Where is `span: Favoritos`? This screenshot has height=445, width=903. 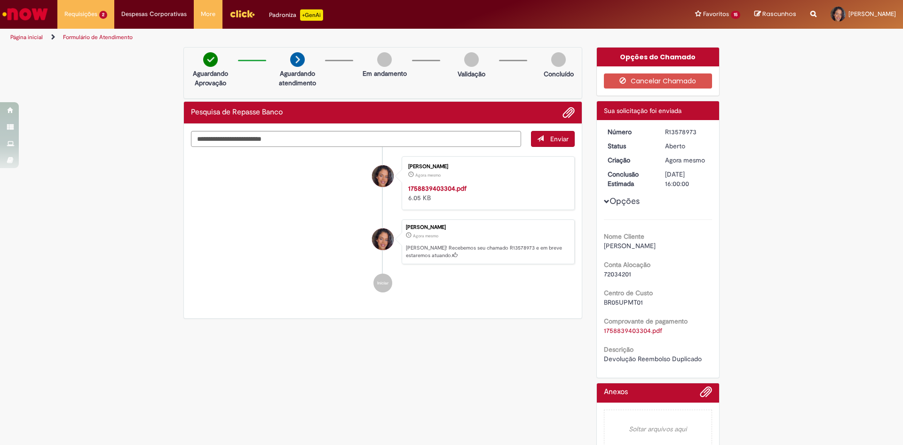
span: Favoritos is located at coordinates (716, 14).